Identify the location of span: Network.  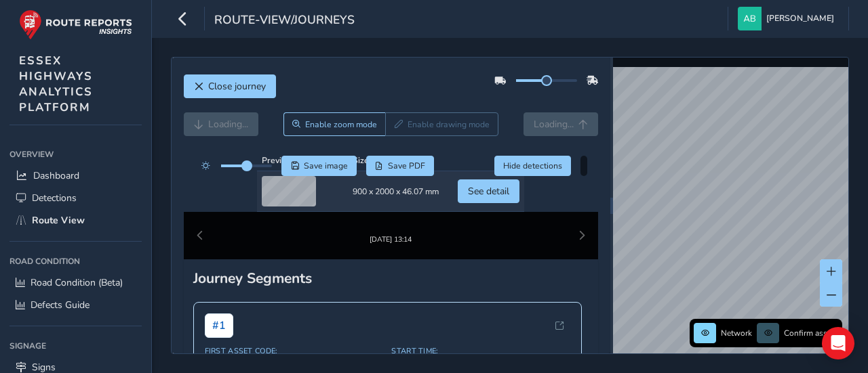
(736, 333).